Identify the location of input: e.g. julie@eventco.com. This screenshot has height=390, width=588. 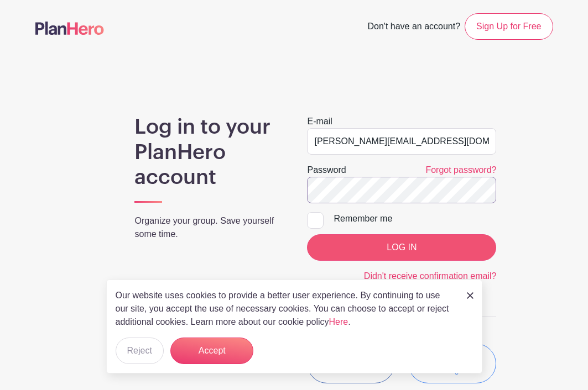
(401, 141).